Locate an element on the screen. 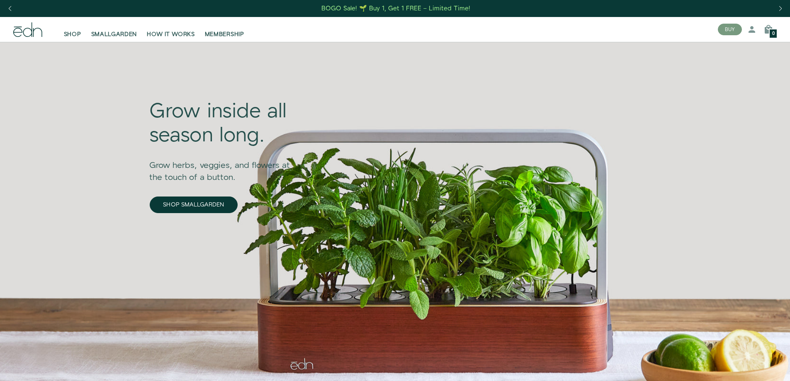 The height and width of the screenshot is (381, 790). a: BOGO Sale! 🌱 Buy 1, Get 1 FREE – Limited Time! is located at coordinates (395, 8).